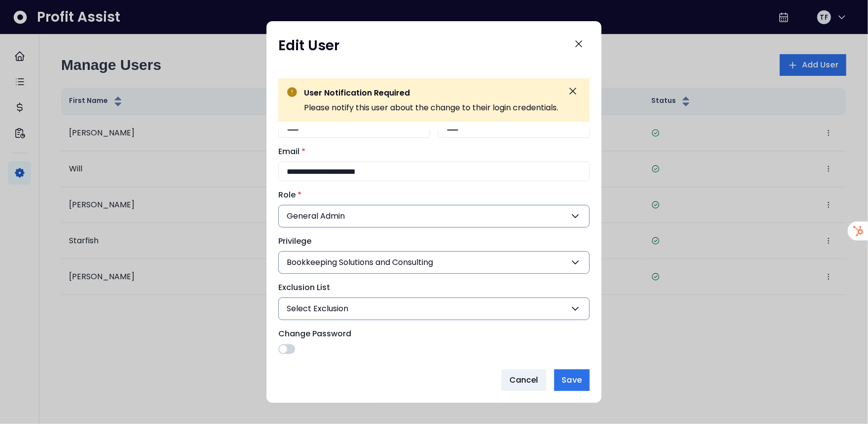  Describe the element at coordinates (309, 46) in the screenshot. I see `h1: Edit User` at that location.